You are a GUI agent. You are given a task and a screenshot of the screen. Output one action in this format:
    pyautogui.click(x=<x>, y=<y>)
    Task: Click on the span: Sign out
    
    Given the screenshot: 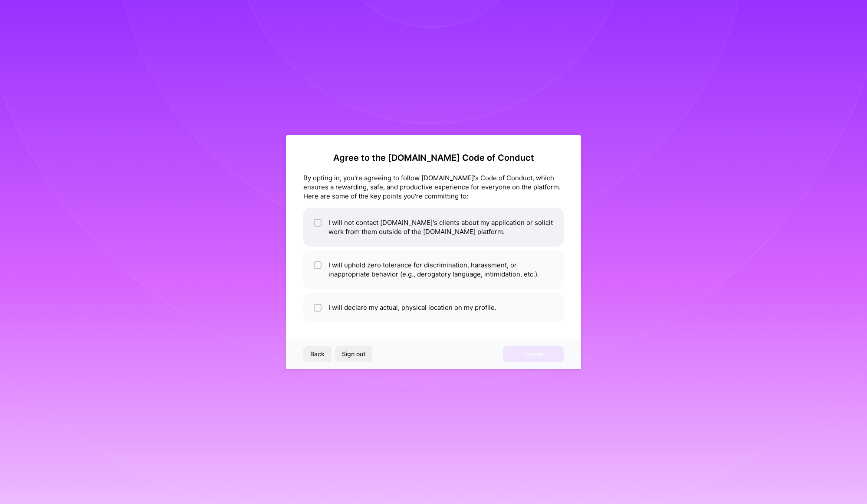 What is the action you would take?
    pyautogui.click(x=354, y=354)
    